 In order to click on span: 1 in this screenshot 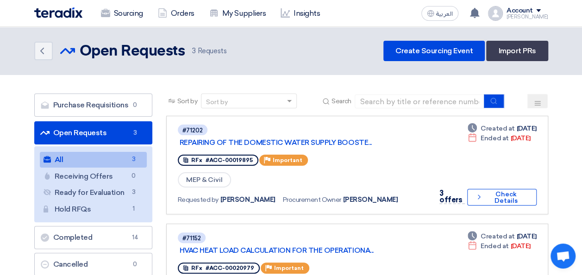, I will do `click(134, 209)`.